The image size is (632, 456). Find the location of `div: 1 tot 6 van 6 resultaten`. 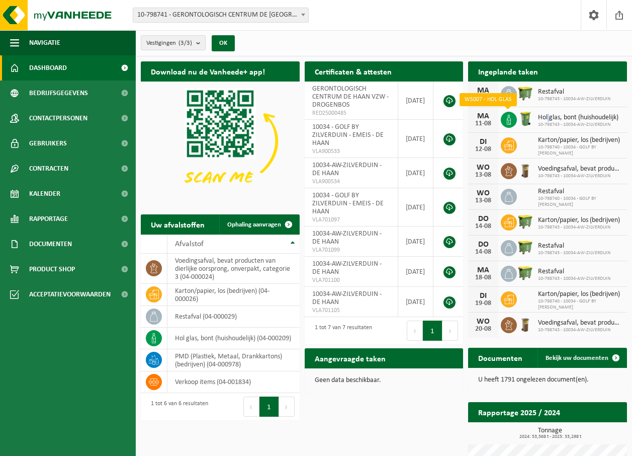

div: 1 tot 6 van 6 resultaten is located at coordinates (177, 406).